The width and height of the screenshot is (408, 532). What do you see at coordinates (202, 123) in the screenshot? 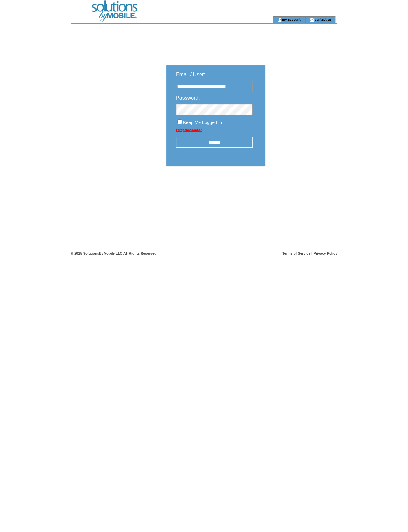
I see `span: Keep Me Logged In` at bounding box center [202, 123].